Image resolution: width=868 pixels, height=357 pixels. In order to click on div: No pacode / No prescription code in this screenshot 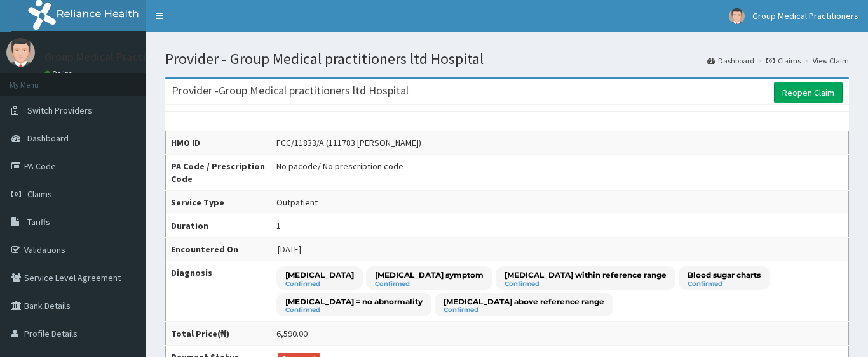, I will do `click(340, 166)`.